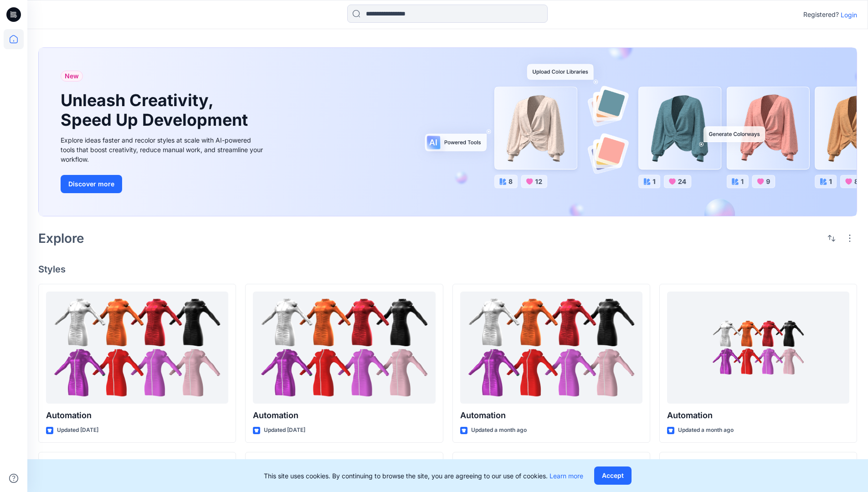 The width and height of the screenshot is (868, 492). I want to click on div: Explore ideas faster and recolor styles at scale with AI-powered tools that boost creativity, red..., so click(163, 149).